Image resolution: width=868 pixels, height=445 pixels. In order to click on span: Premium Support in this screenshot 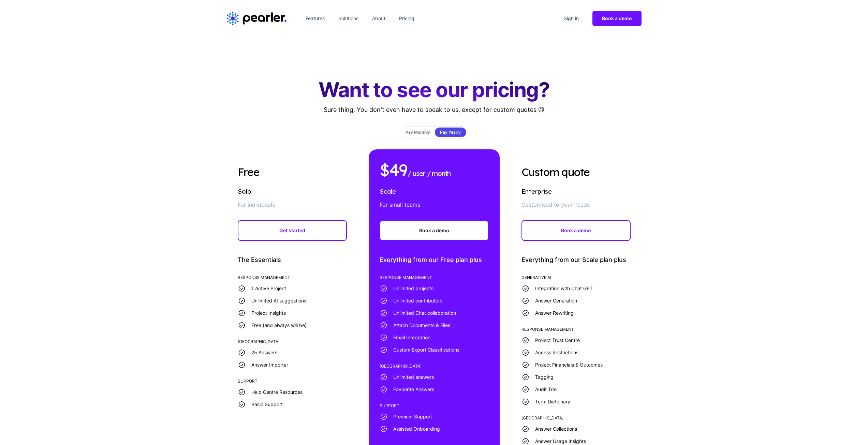, I will do `click(413, 417)`.